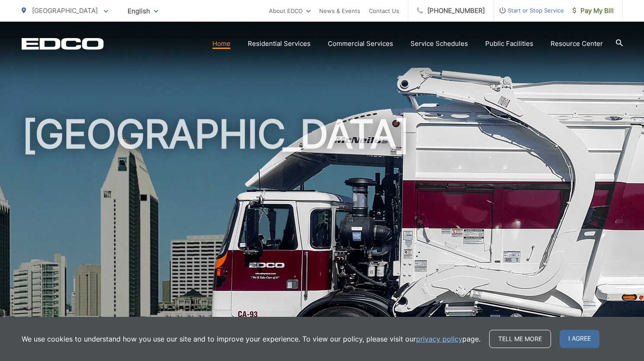 The image size is (644, 361). What do you see at coordinates (576, 44) in the screenshot?
I see `a: Resource Center` at bounding box center [576, 44].